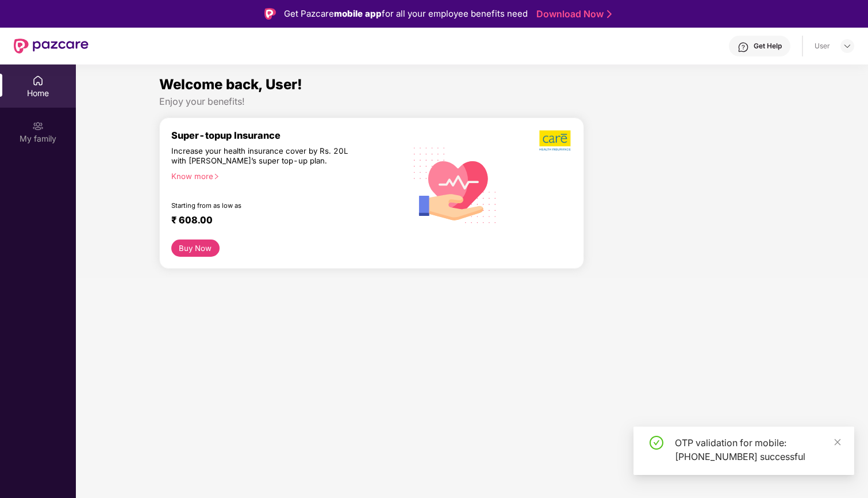 This screenshot has height=498, width=868. Describe the element at coordinates (38, 80) in the screenshot. I see `img: svg+xml;base64,PHN2ZyBpZD0iSG9tZSIgeG1sbnM9Imh0dHA6Ly93d3cudzMub3JnLzIwMDAvc3ZnIiB3aWR0aD0iMjAiIG...` at that location.